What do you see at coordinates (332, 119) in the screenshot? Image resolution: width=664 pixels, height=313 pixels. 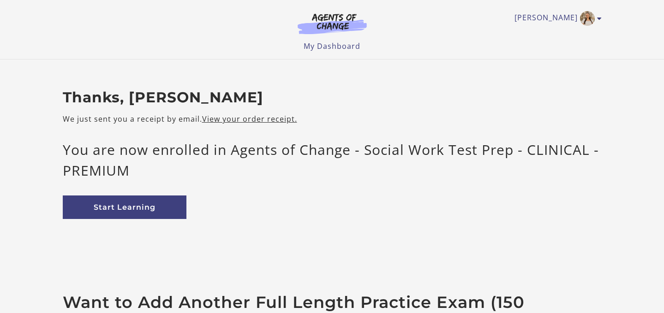 I see `p: We just sent you a receipt by email.` at bounding box center [332, 119].